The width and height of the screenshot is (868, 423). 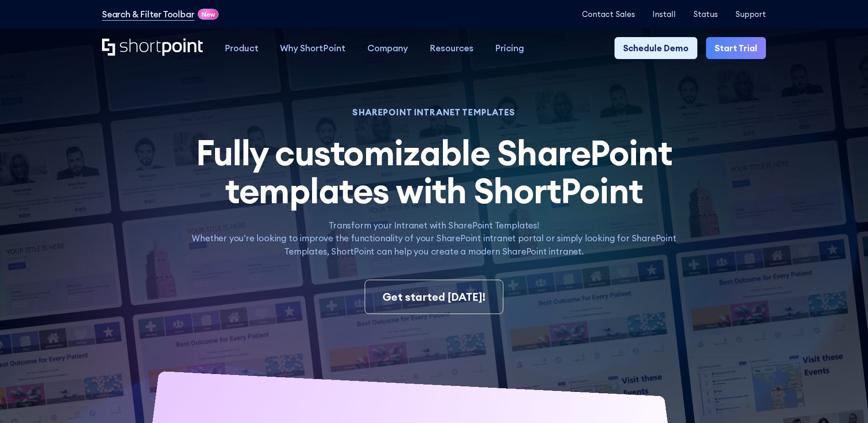 I want to click on p: Transform your Intranet with SharePoint Templates! Whether you're looking to improve the function..., so click(x=434, y=238).